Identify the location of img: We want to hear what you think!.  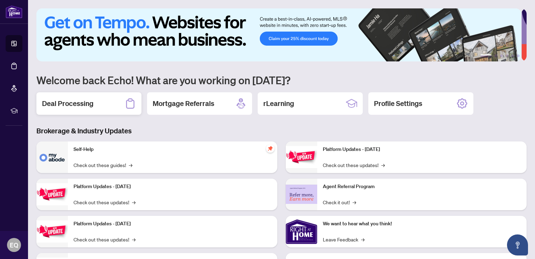
(302, 231).